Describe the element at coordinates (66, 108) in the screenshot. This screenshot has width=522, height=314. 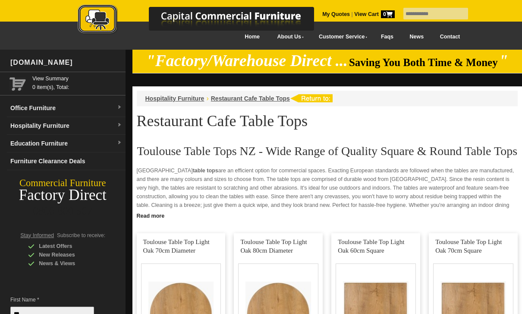
I see `a: Office Furnituredropdown` at that location.